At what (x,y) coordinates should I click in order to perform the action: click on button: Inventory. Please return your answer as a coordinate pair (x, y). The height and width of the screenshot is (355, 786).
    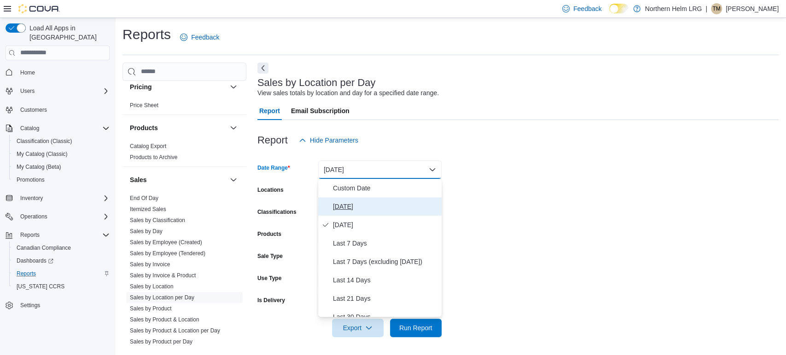
    Looking at the image, I should click on (58, 198).